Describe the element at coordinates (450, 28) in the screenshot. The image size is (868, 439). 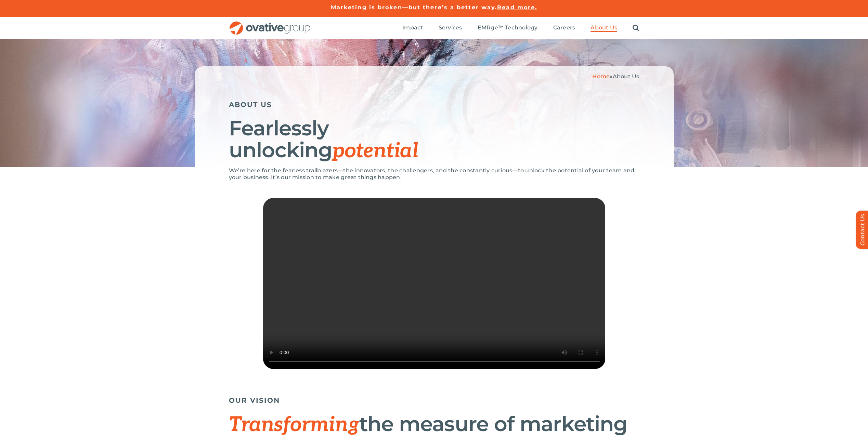
I see `a: Services` at that location.